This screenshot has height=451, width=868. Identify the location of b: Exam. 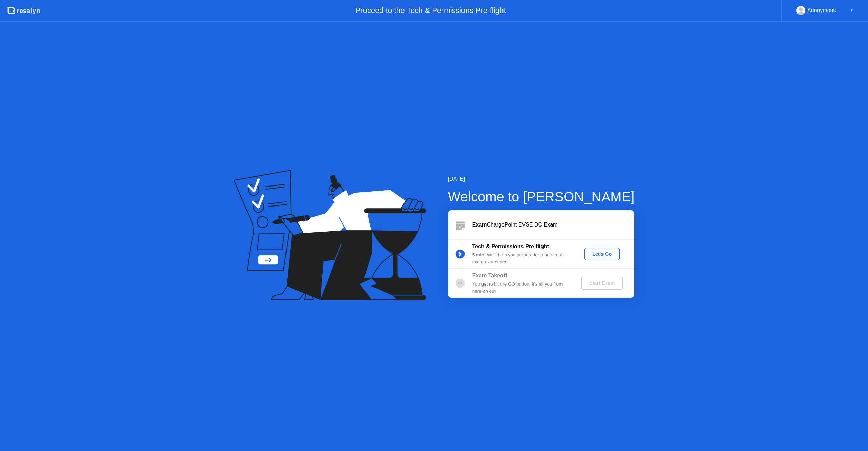
(480, 225).